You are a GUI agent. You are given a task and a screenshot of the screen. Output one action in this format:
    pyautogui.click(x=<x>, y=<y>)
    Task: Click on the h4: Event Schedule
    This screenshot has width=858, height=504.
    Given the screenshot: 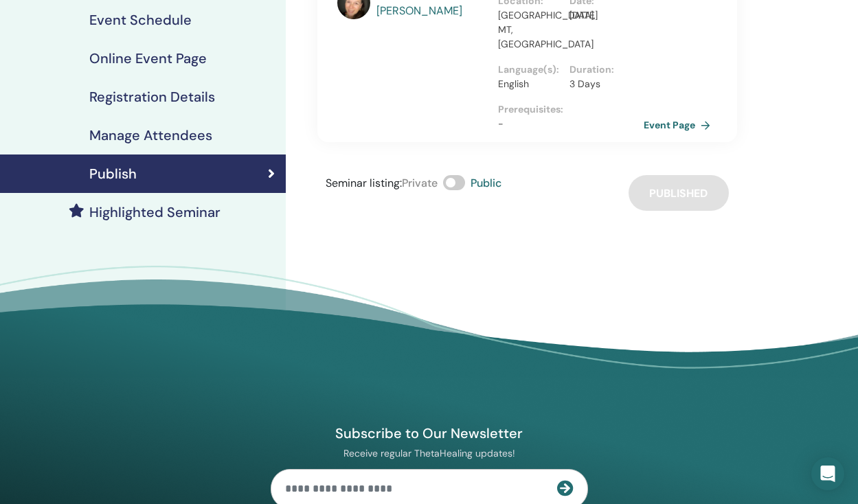 What is the action you would take?
    pyautogui.click(x=140, y=20)
    